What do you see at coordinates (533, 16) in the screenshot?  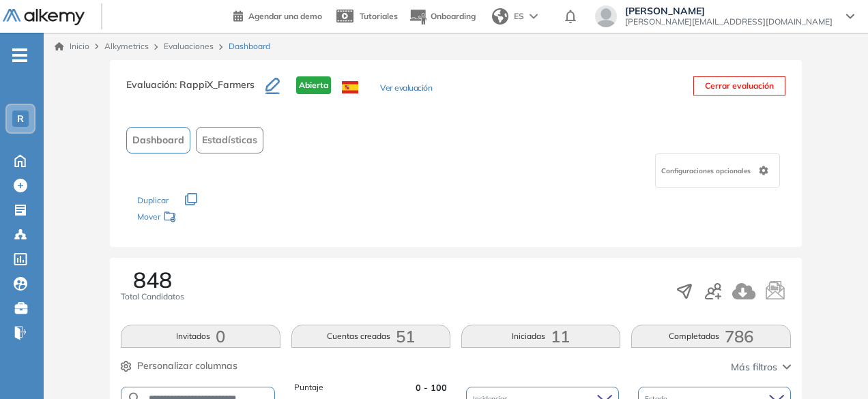 I see `img: arrow` at bounding box center [533, 16].